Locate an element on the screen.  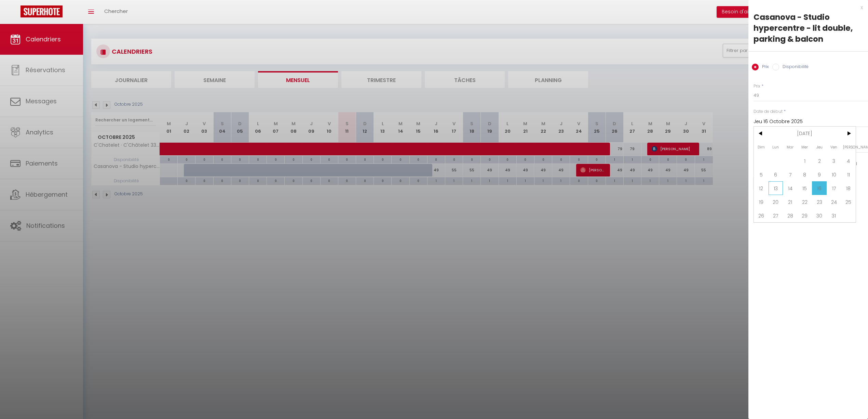
span: 2 is located at coordinates (820, 161).